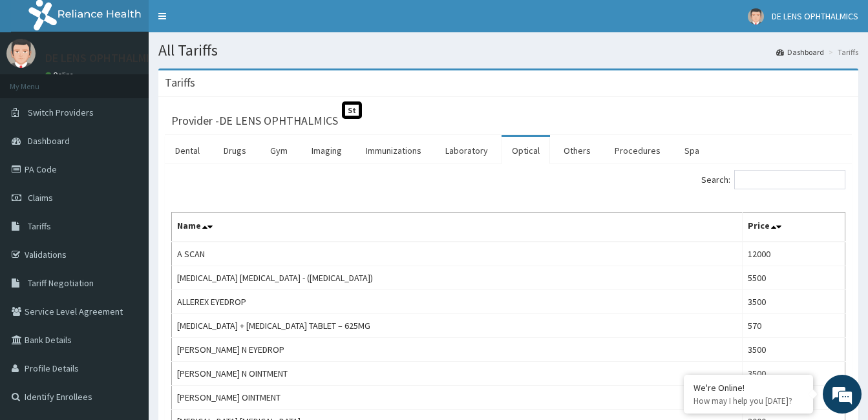 The image size is (868, 420). I want to click on h3: Tariffs, so click(180, 83).